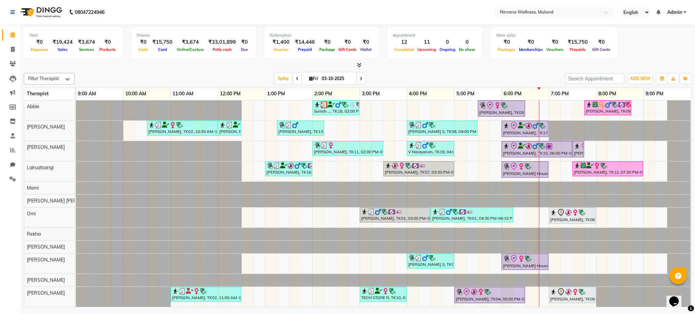  Describe the element at coordinates (73, 35) in the screenshot. I see `div: Total` at that location.